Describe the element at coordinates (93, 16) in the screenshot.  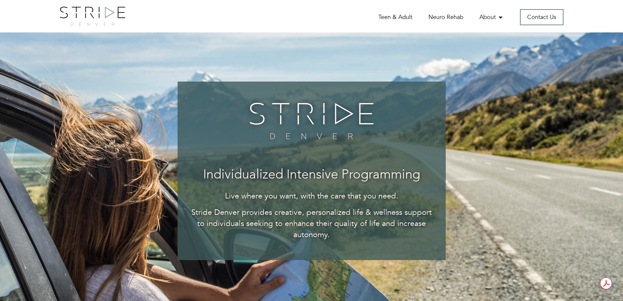
I see `img: logo.png` at that location.